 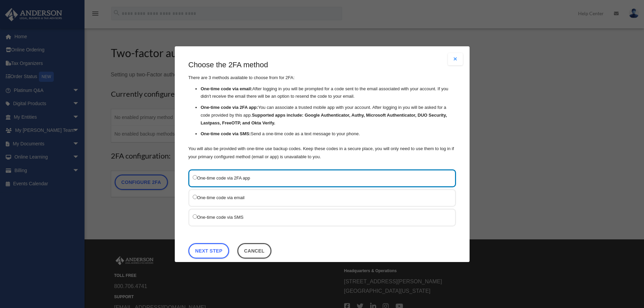 What do you see at coordinates (208, 250) in the screenshot?
I see `a: Next Step` at bounding box center [208, 250].